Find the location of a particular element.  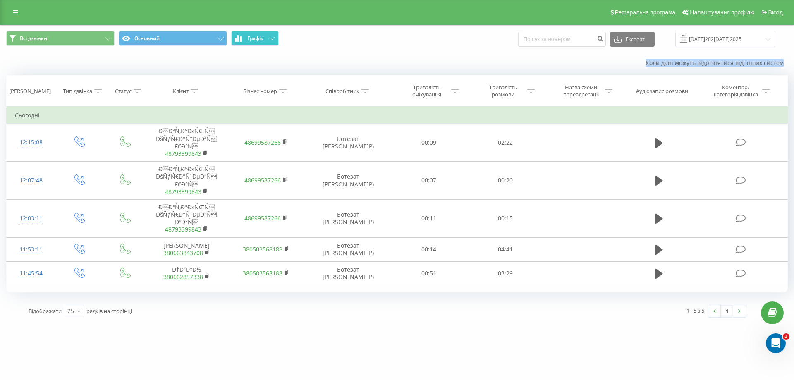

span: Налаштування профілю is located at coordinates (722, 12).